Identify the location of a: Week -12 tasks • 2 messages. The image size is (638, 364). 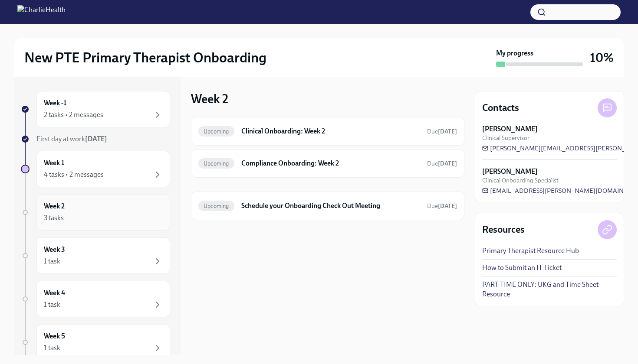
(96, 109).